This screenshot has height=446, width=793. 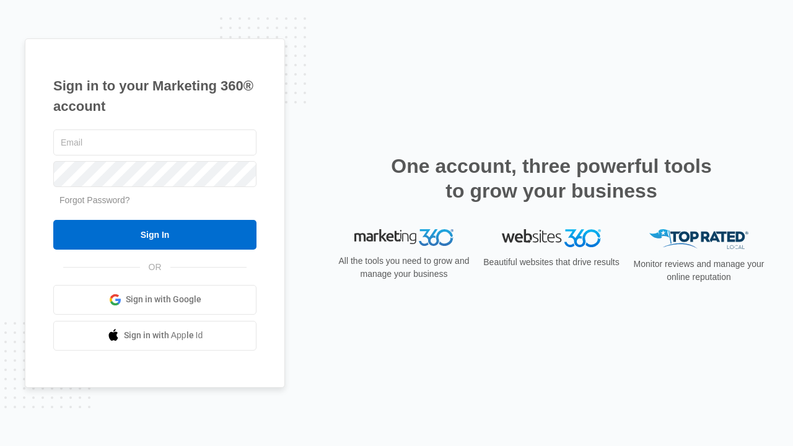 What do you see at coordinates (155, 142) in the screenshot?
I see `input: Email` at bounding box center [155, 142].